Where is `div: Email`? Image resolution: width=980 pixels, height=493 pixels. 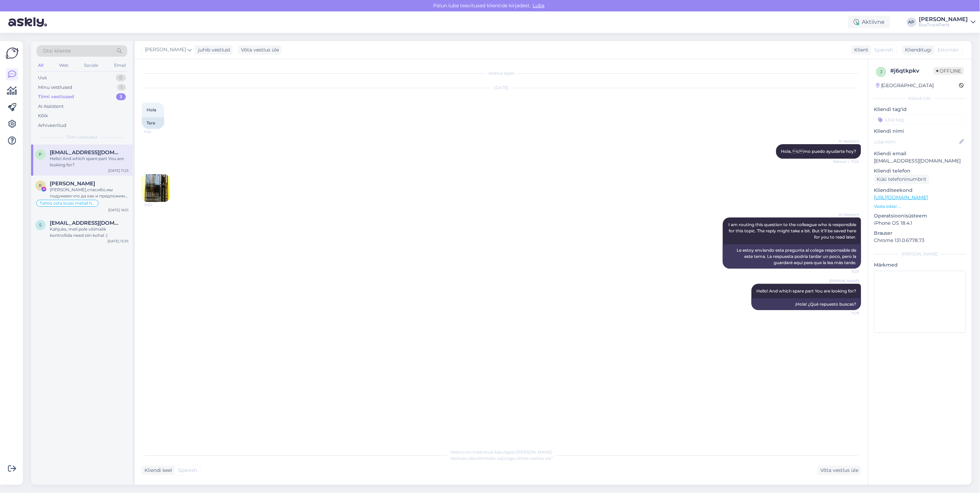
div: Email is located at coordinates (120, 65).